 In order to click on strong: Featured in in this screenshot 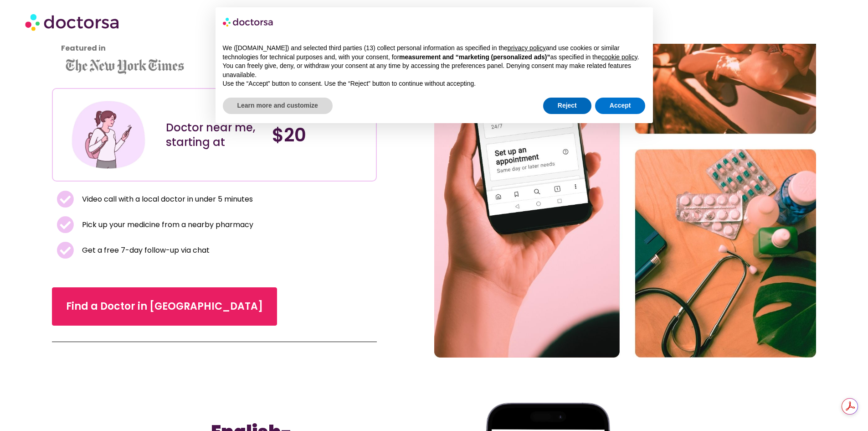, I will do `click(84, 48)`.